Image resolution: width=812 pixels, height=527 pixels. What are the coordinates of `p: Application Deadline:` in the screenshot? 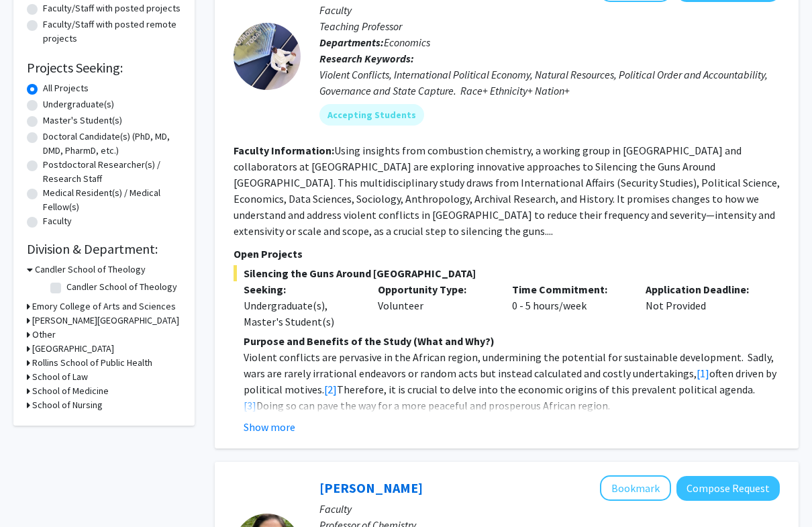 It's located at (703, 290).